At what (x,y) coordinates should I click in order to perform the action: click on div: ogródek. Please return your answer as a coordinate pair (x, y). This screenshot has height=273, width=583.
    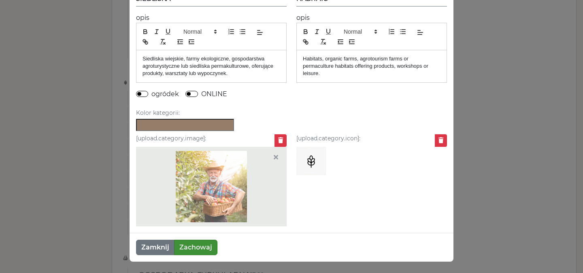
    Looking at the image, I should click on (165, 94).